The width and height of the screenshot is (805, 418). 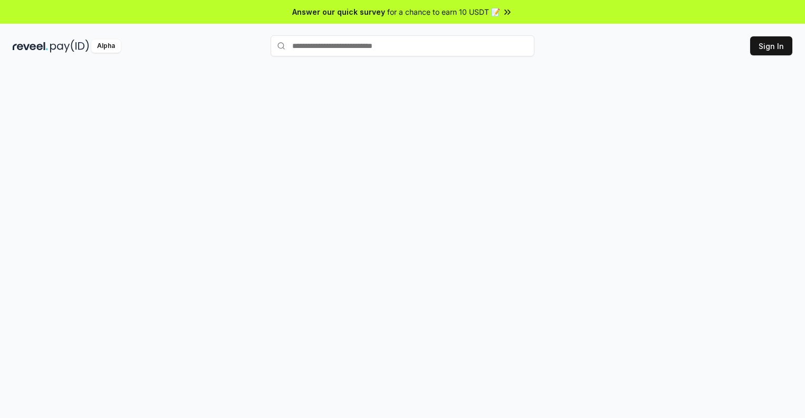 What do you see at coordinates (30, 46) in the screenshot?
I see `img: reveel_dark` at bounding box center [30, 46].